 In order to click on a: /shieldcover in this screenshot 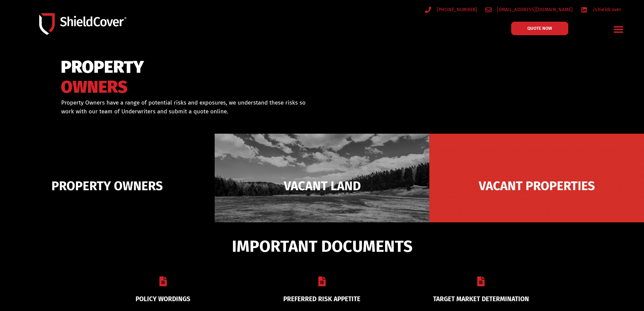, I will do `click(601, 9)`.